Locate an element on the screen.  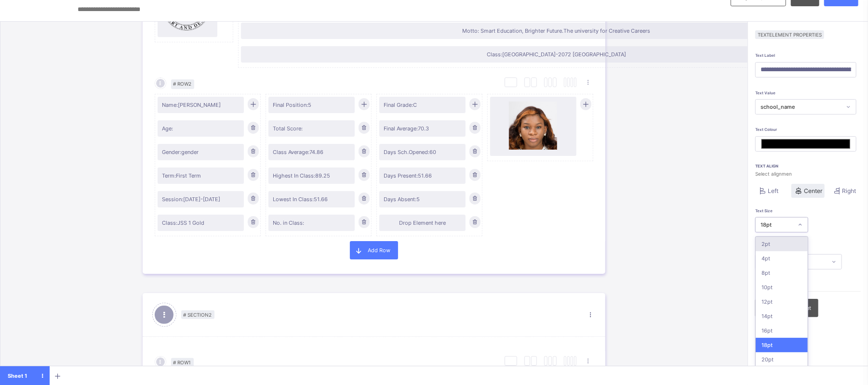
span: Add Row is located at coordinates (379, 250).